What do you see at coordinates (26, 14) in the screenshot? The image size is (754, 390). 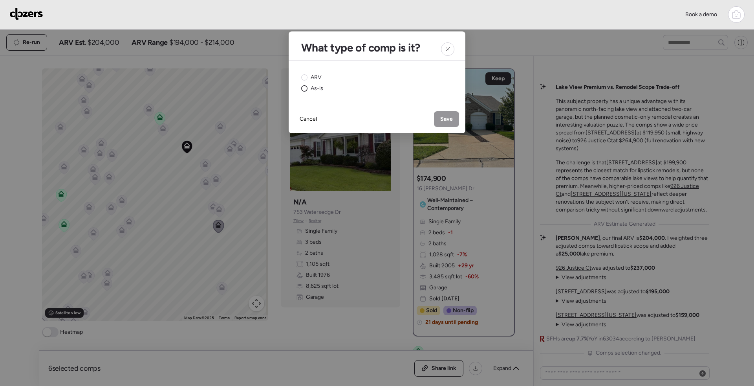 I see `img: Logo` at bounding box center [26, 14].